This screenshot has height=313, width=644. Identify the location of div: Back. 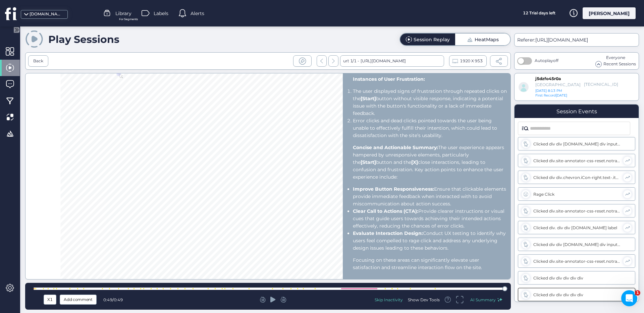
(38, 61).